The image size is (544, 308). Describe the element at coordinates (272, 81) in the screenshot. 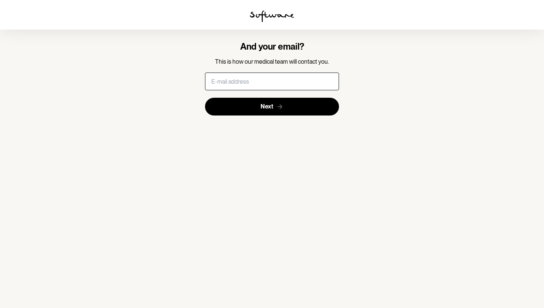

I see `input: E-mail address` at that location.